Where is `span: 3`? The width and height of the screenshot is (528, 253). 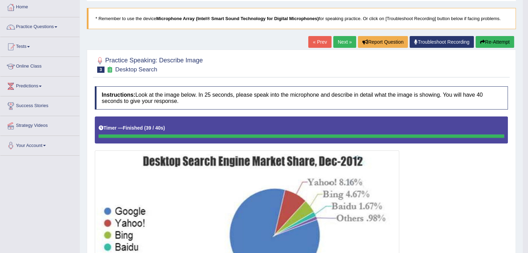
span: 3 is located at coordinates (101, 70).